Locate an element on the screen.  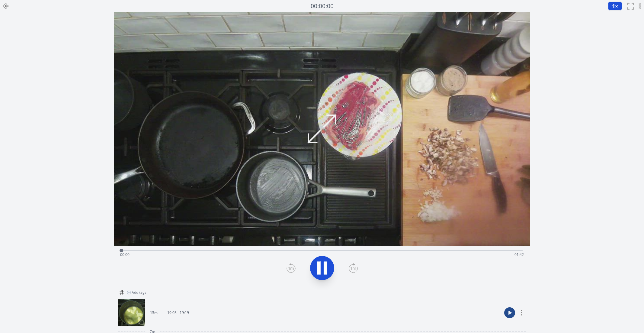
span: Add tags is located at coordinates (139, 292).